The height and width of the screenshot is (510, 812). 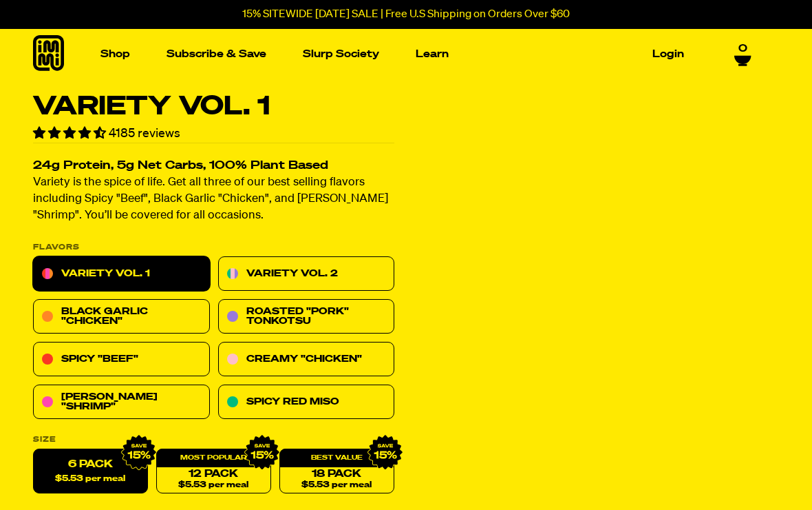 What do you see at coordinates (115, 53) in the screenshot?
I see `a: Shop` at bounding box center [115, 53].